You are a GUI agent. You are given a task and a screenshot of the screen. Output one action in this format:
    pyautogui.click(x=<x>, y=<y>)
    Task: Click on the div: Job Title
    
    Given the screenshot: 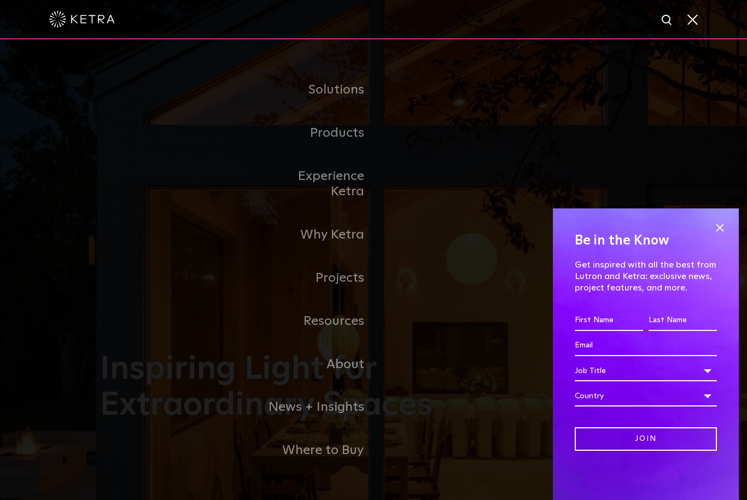 What is the action you would take?
    pyautogui.click(x=646, y=371)
    